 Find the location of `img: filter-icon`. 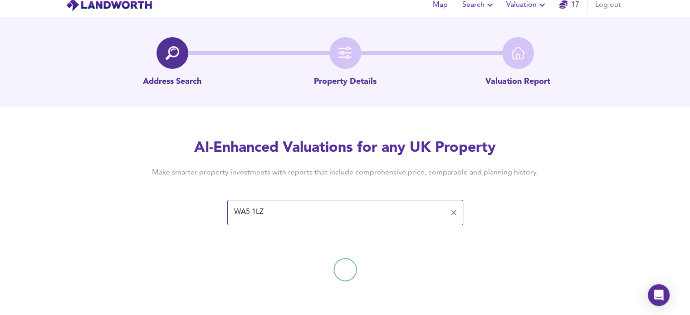

img: filter-icon is located at coordinates (345, 53).